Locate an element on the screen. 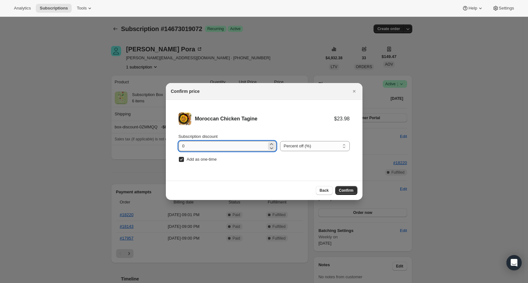  span: Settings is located at coordinates (506, 8).